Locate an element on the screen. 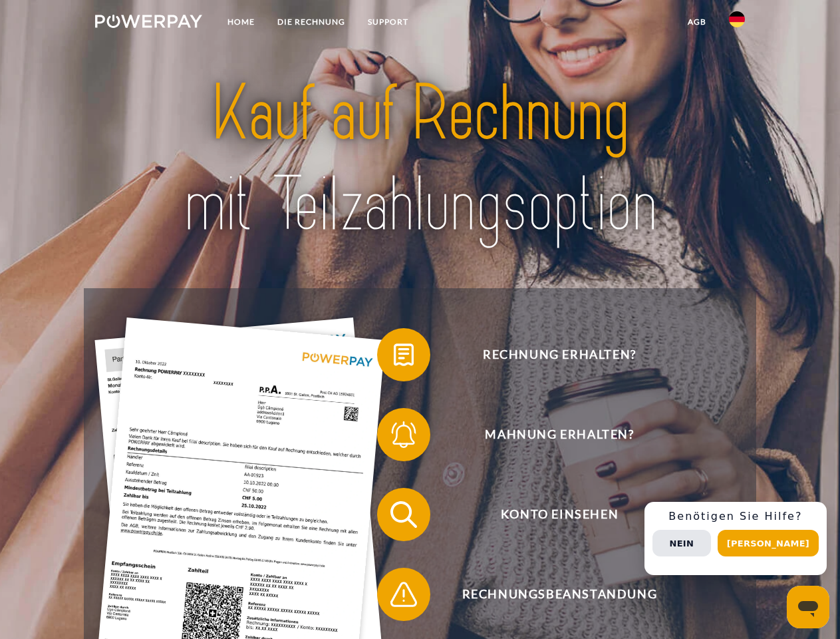 The width and height of the screenshot is (840, 639). a: Mahnung erhalten? is located at coordinates (550, 434).